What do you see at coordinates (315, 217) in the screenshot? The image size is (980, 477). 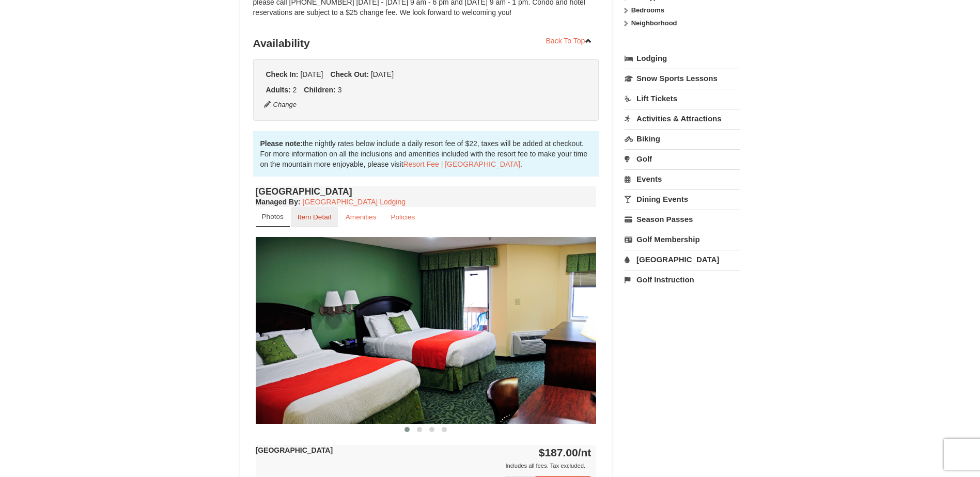 I see `small: Item Detail` at bounding box center [315, 217].